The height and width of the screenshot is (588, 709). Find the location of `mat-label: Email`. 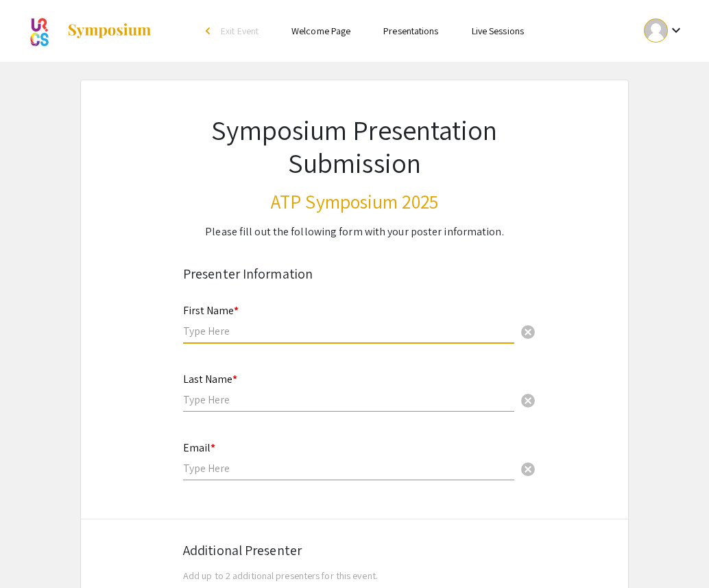

mat-label: Email is located at coordinates (199, 447).